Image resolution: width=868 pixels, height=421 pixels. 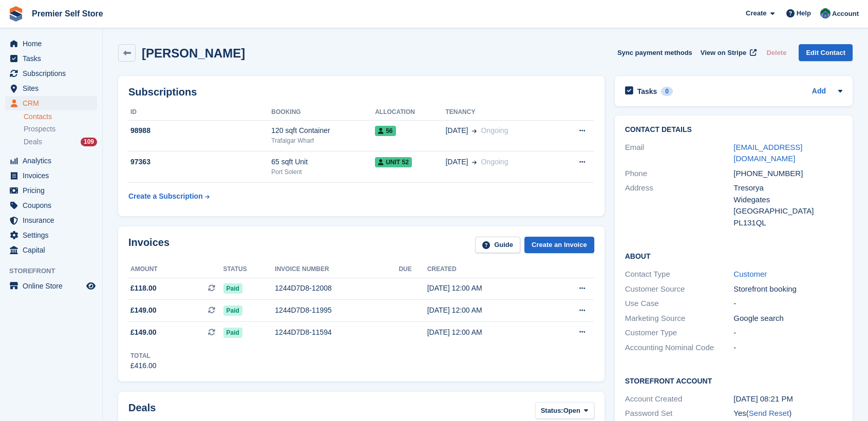 I want to click on span: Settings, so click(x=54, y=235).